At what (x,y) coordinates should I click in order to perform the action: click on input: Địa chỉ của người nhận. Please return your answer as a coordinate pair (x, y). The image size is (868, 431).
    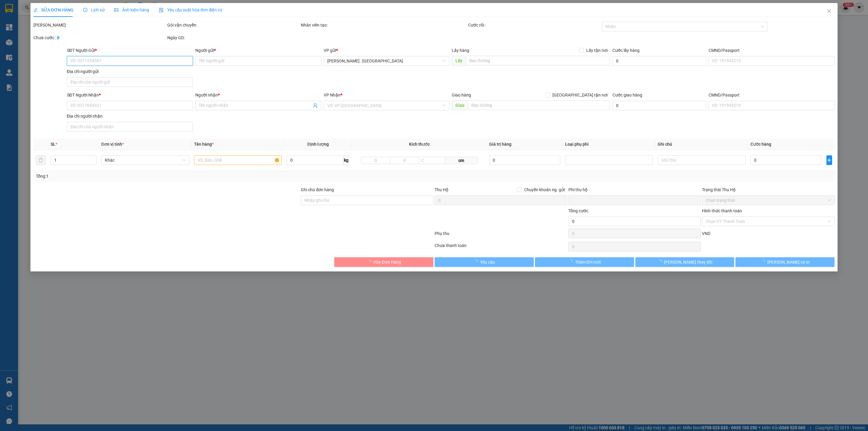
    Looking at the image, I should click on (130, 127).